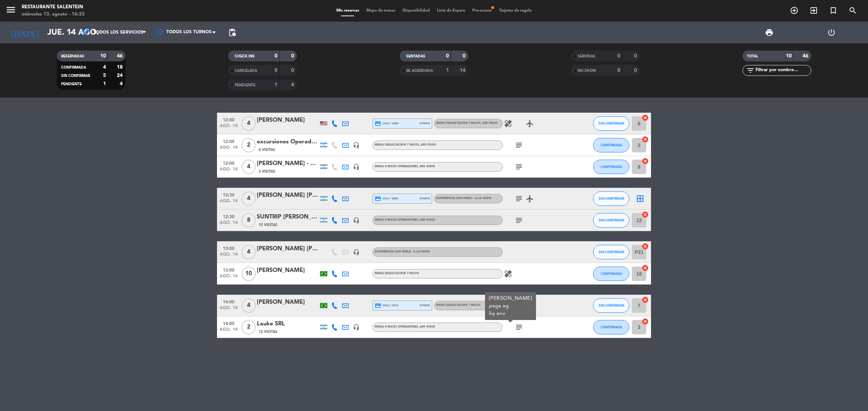 The image size is (868, 411). I want to click on span: visa * 3070, so click(386, 306).